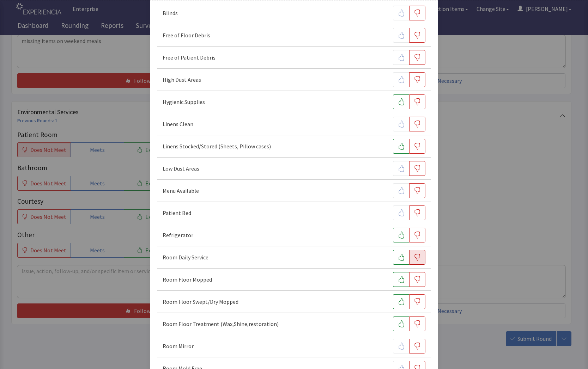 The height and width of the screenshot is (369, 588). Describe the element at coordinates (220, 324) in the screenshot. I see `p: Room Floor Treatment (Wax,Shine,restoration)` at that location.